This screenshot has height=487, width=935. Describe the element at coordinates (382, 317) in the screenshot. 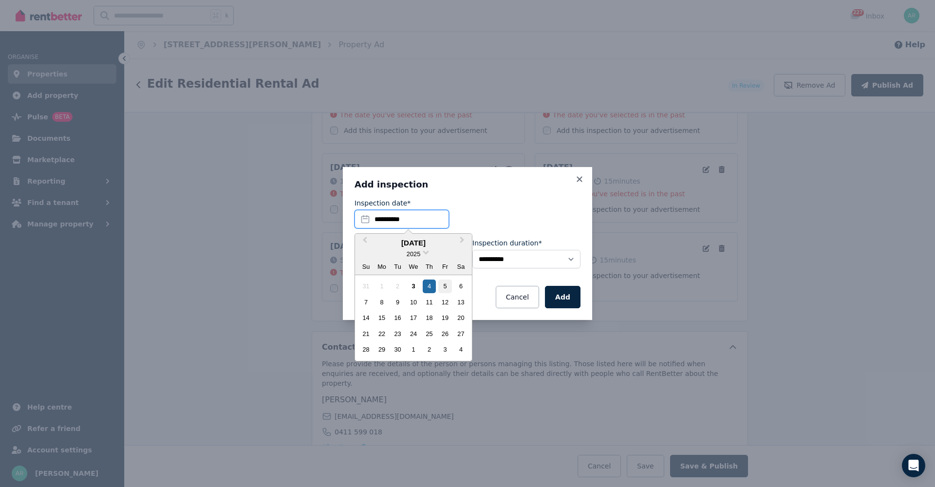

I see `div: Choose Monday, September 15th, 2025` at that location.